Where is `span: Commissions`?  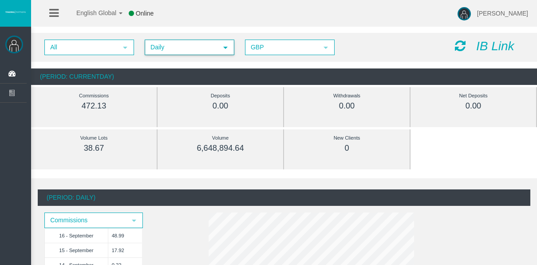 span: Commissions is located at coordinates (86, 220).